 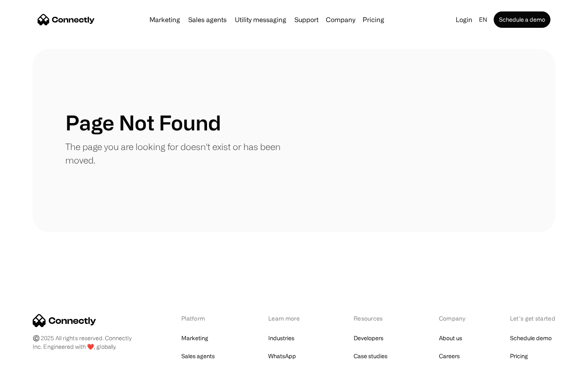 I want to click on h1: Page Not Found, so click(x=143, y=122).